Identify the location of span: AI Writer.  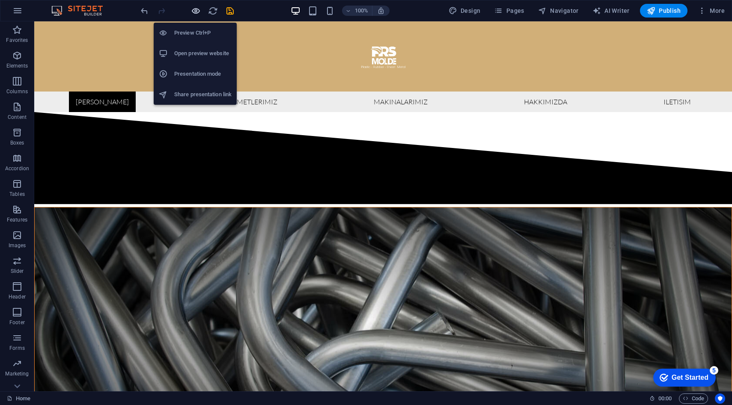
(610, 11).